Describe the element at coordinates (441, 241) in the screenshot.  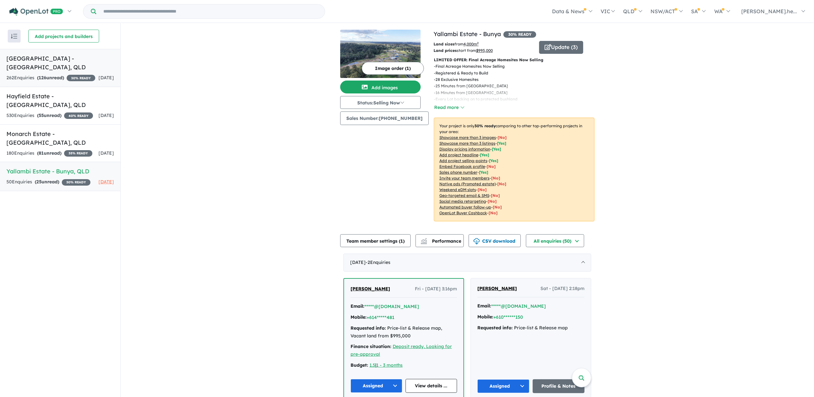
I see `span: Performance` at that location.